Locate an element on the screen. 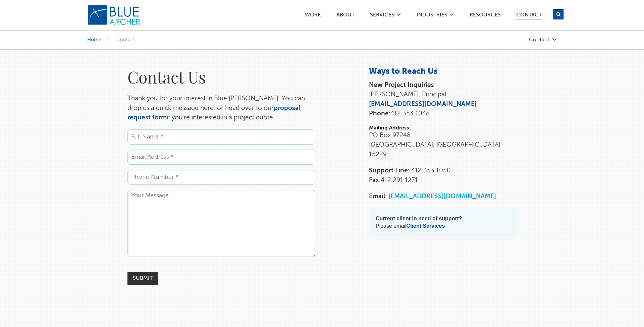  p: 412.291.1271 is located at coordinates (443, 176).